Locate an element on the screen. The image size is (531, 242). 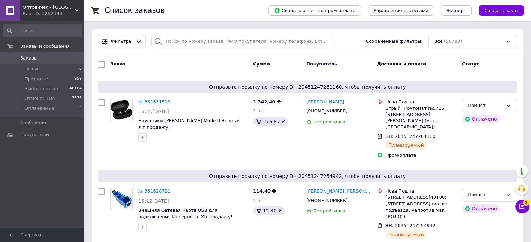
span: 959 is located at coordinates (78, 79).